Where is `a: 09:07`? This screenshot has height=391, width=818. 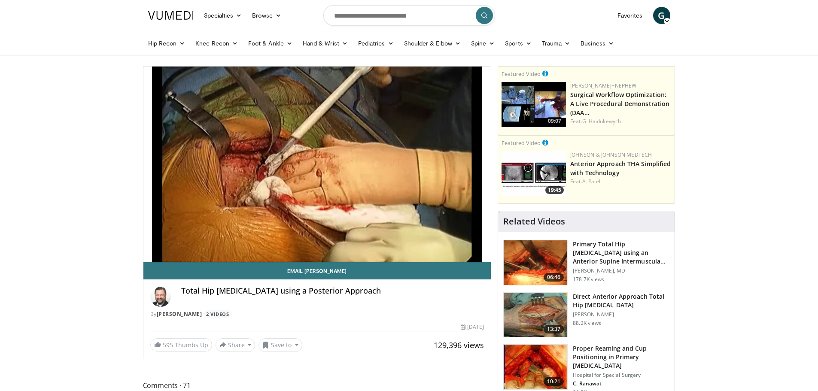
a: 09:07 is located at coordinates (534, 104).